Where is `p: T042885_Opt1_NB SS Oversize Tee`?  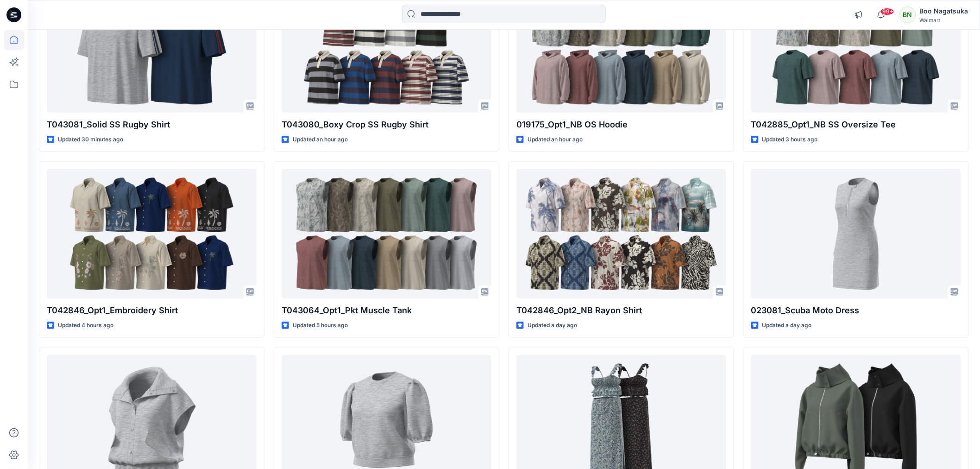 p: T042885_Opt1_NB SS Oversize Tee is located at coordinates (855, 125).